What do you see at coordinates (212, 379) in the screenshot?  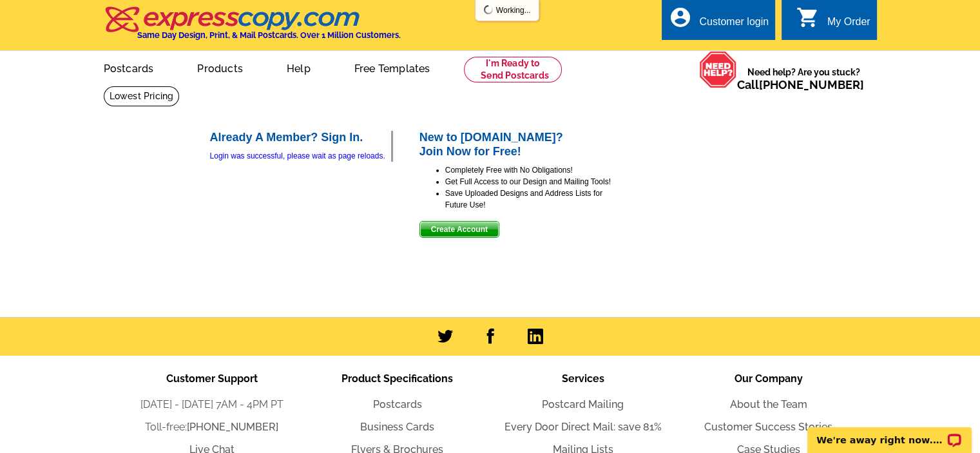 I see `span: Customer Support` at bounding box center [212, 379].